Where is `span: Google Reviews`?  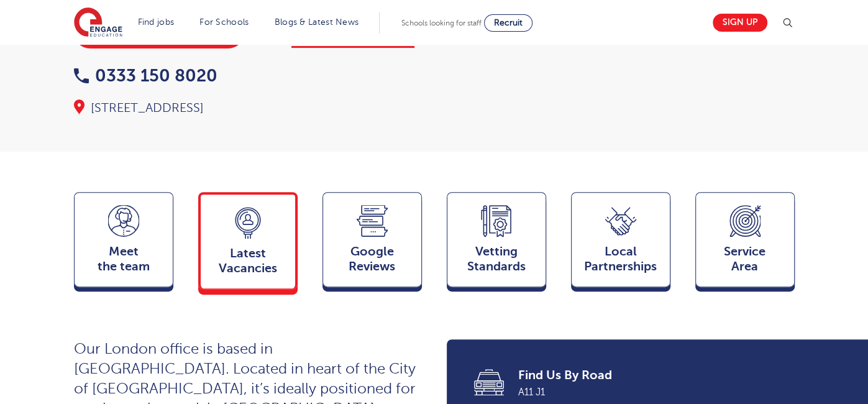
span: Google Reviews is located at coordinates (372, 259).